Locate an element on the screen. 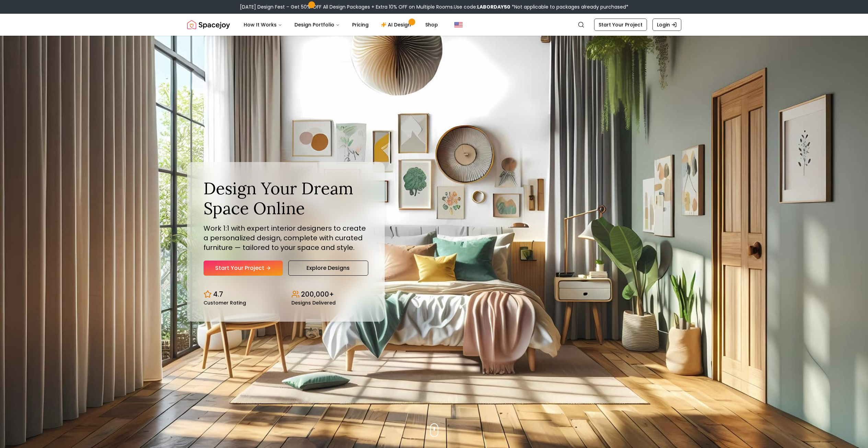 Image resolution: width=868 pixels, height=448 pixels. h1: Design Your Dream Space Online is located at coordinates (286, 199).